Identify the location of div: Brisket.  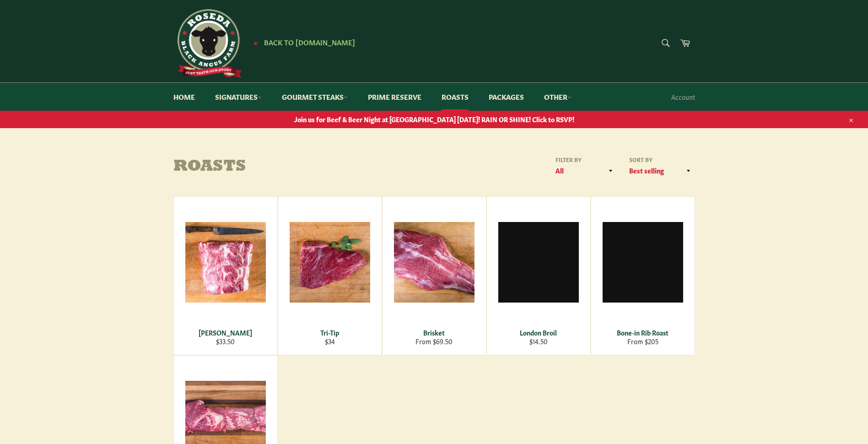
(434, 332).